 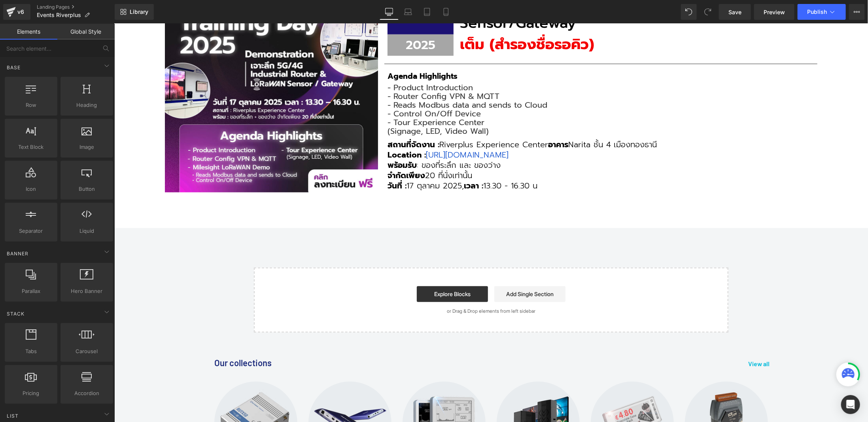 I want to click on span: Banner, so click(x=17, y=253).